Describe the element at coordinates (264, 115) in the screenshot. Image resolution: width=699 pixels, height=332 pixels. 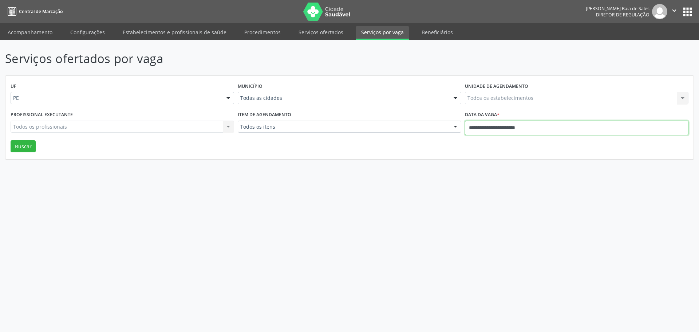
I see `label: Item de agendamento` at that location.